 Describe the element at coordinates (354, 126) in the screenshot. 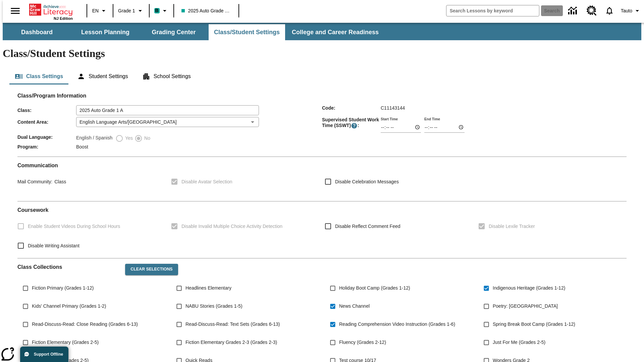

I see `button: Supervised Student Work Time is the timeframe when students can take LevelSet and when lessons ar...` at that location.